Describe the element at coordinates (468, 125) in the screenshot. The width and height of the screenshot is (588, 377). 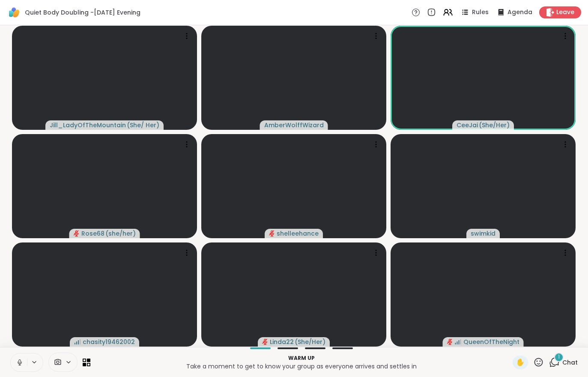
I see `span: CeeJai` at that location.